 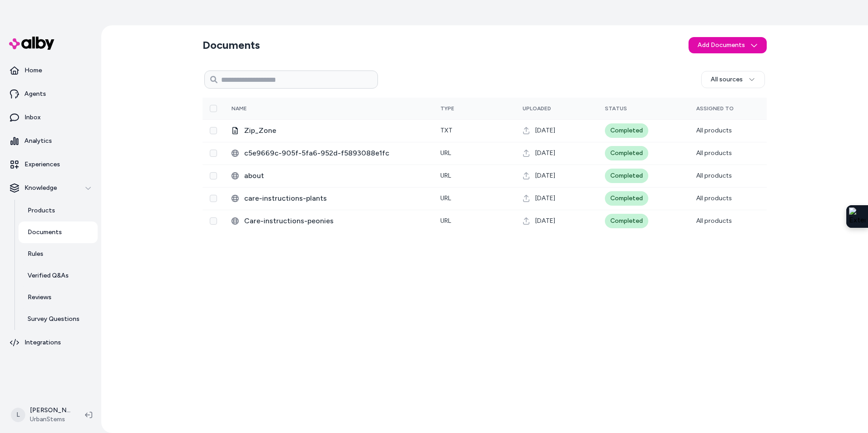 What do you see at coordinates (42, 210) in the screenshot?
I see `p: Products` at bounding box center [42, 210].